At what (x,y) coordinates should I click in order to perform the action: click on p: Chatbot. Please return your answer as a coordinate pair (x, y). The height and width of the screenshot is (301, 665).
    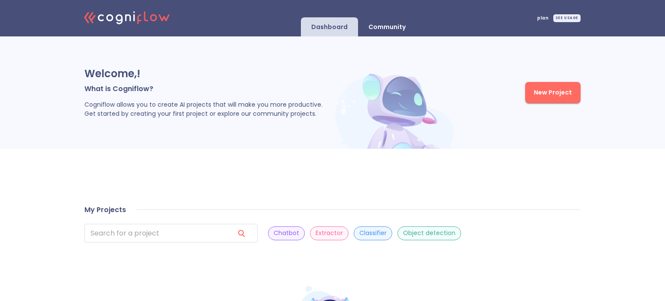
    Looking at the image, I should click on (286, 233).